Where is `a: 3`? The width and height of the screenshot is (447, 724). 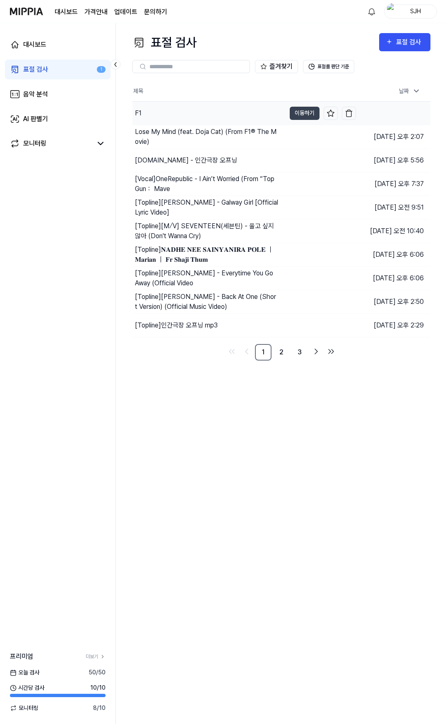 a: 3 is located at coordinates (300, 353).